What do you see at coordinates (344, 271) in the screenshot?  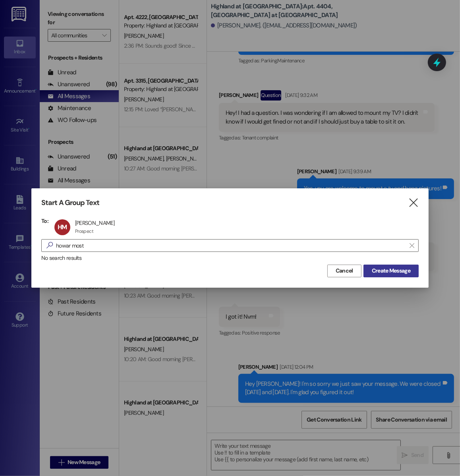 I see `span: Cancel` at bounding box center [344, 271].